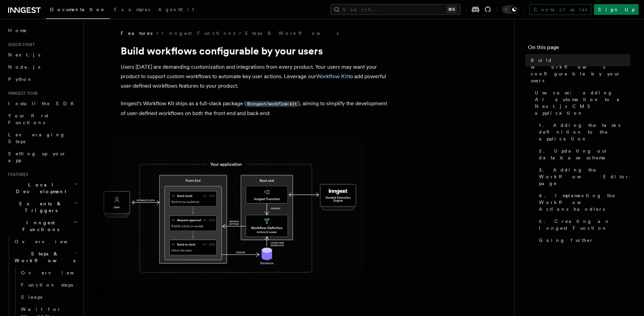 This screenshot has width=644, height=316. Describe the element at coordinates (44, 257) in the screenshot. I see `span: Steps & Workflows` at that location.